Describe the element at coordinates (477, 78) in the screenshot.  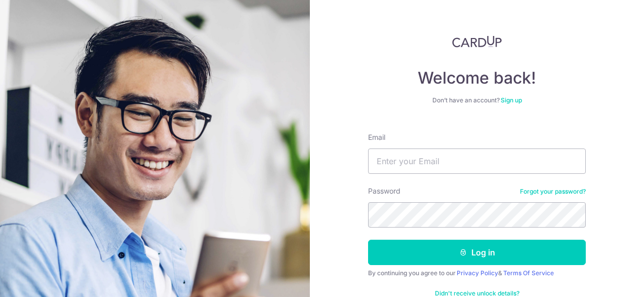
I see `h4: Welcome back!` at that location.